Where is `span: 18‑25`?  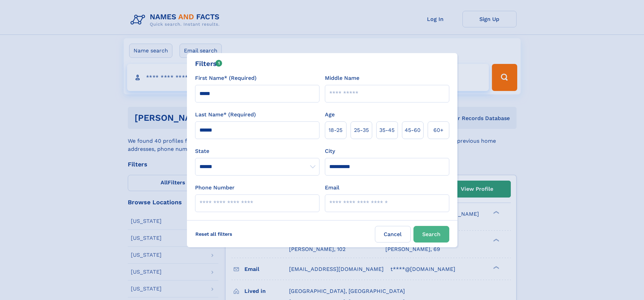 span: 18‑25 is located at coordinates (335, 130).